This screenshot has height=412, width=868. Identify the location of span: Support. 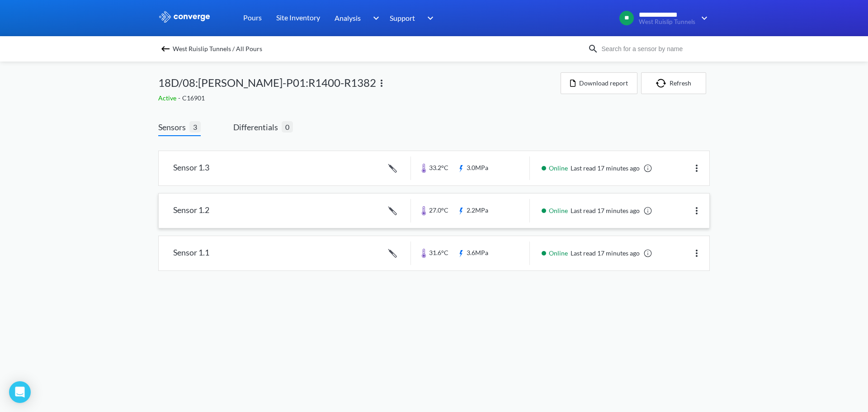
(403, 17).